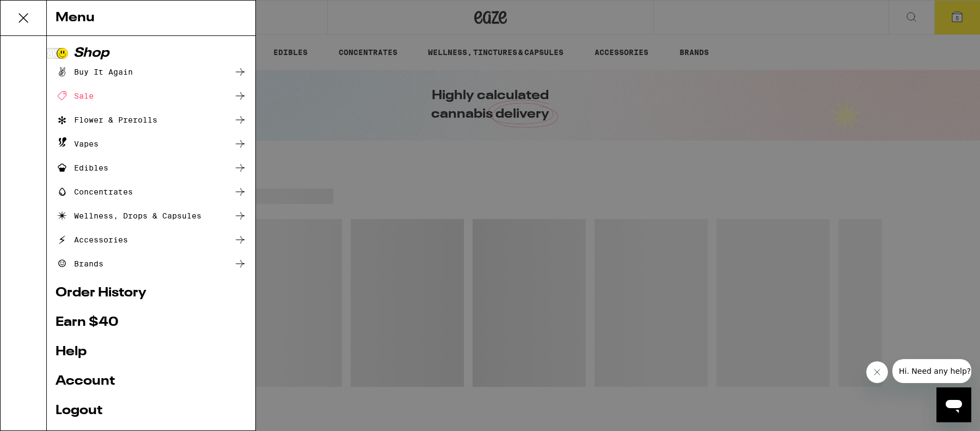  I want to click on div: Menu, so click(150, 18).